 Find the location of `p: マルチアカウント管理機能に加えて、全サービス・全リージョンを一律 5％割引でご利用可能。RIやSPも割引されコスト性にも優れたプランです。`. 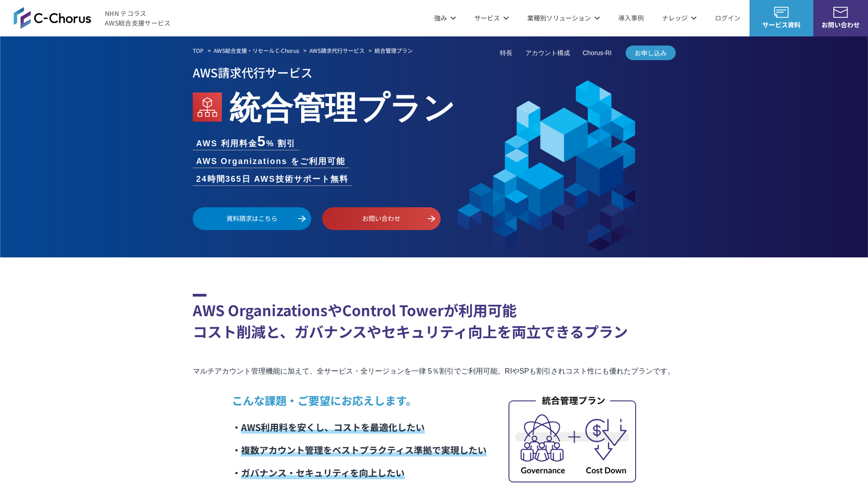

p: マルチアカウント管理機能に加えて、全サービス・全リージョンを一律 5％割引でご利用可能。RIやSPも割引されコスト性にも優れたプランです。 is located at coordinates (434, 371).